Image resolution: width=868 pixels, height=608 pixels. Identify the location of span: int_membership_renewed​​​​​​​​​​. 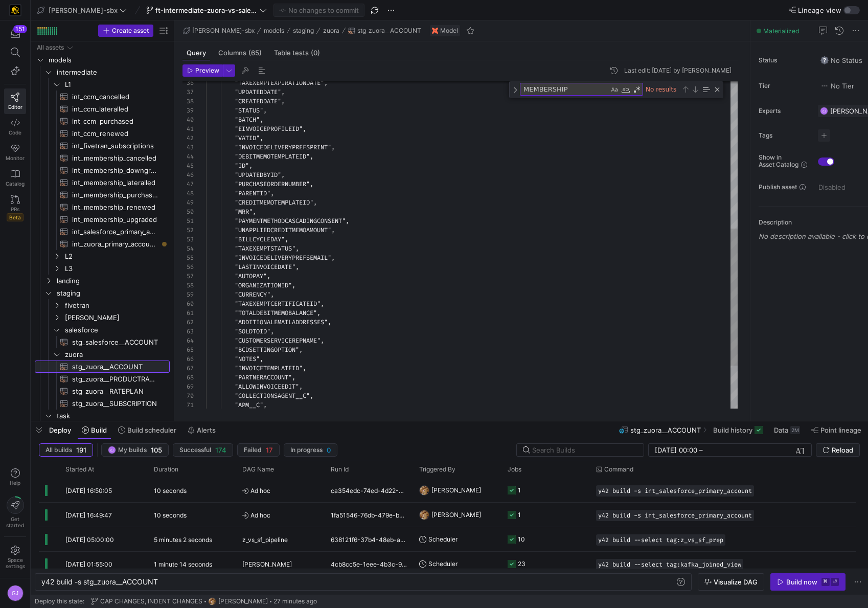
(115, 207).